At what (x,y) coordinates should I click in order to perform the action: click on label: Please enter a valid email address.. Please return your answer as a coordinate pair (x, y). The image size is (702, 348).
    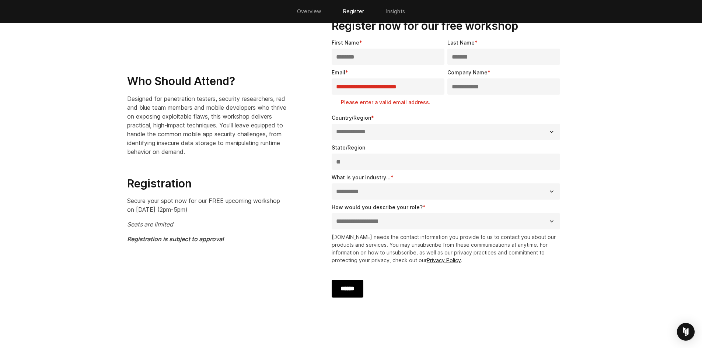
    Looking at the image, I should click on (394, 102).